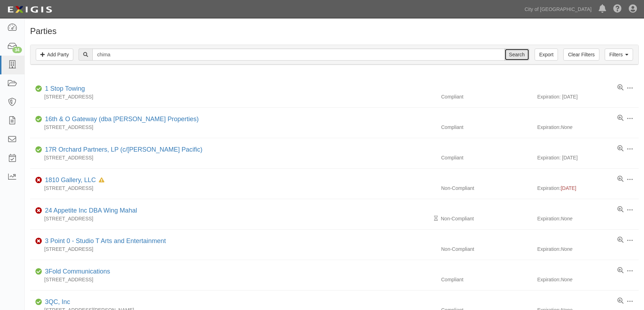 This screenshot has width=644, height=310. What do you see at coordinates (76, 272) in the screenshot?
I see `div: 3Fold Communications` at bounding box center [76, 272].